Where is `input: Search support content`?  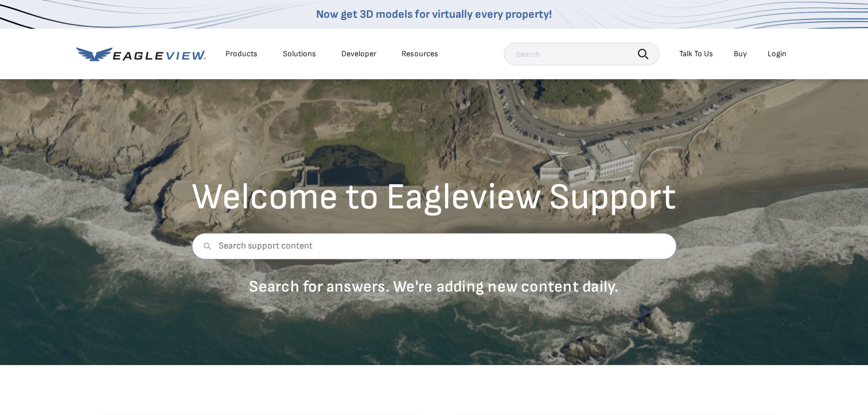 input: Search support content is located at coordinates (434, 246).